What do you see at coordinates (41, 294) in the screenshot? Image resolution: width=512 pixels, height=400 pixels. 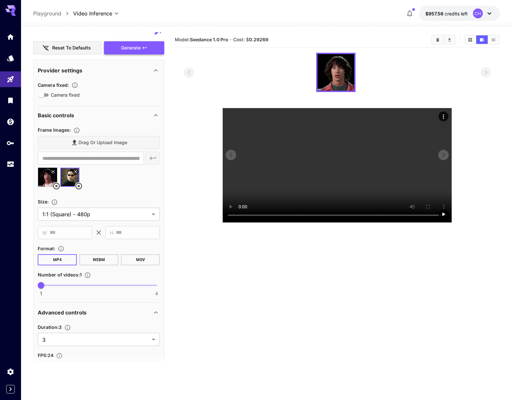 I see `span: 1` at bounding box center [41, 294].